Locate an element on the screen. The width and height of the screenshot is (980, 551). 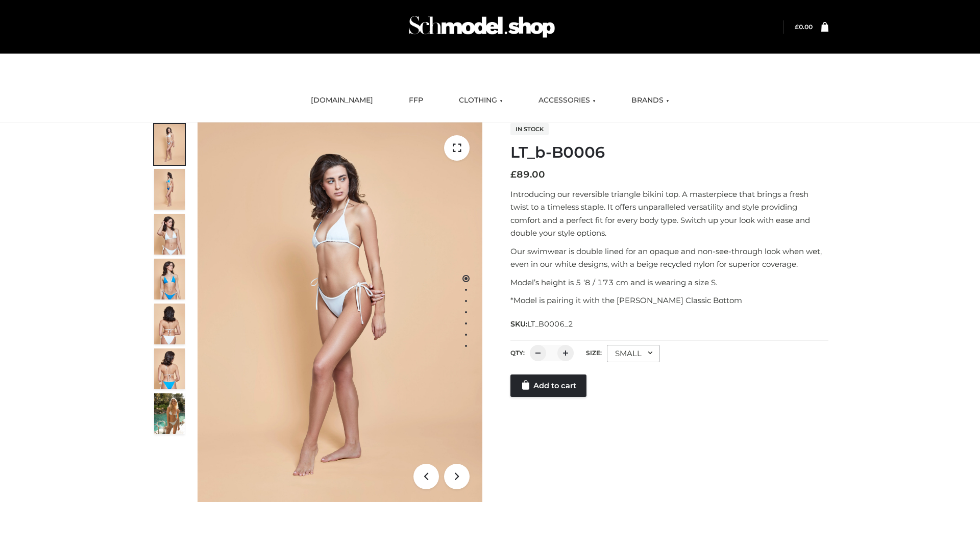
img: LT_b-B0006 is located at coordinates (340, 312).